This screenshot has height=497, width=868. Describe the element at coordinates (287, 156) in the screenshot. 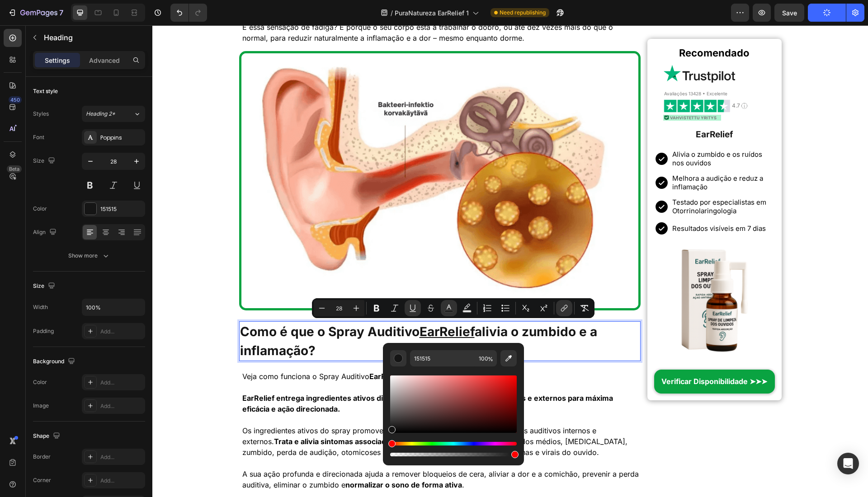

I see `img: gempages_578032762192134844-13471b26-07bd-4c3b-a625-d3e234e09ce5.png` at that location.